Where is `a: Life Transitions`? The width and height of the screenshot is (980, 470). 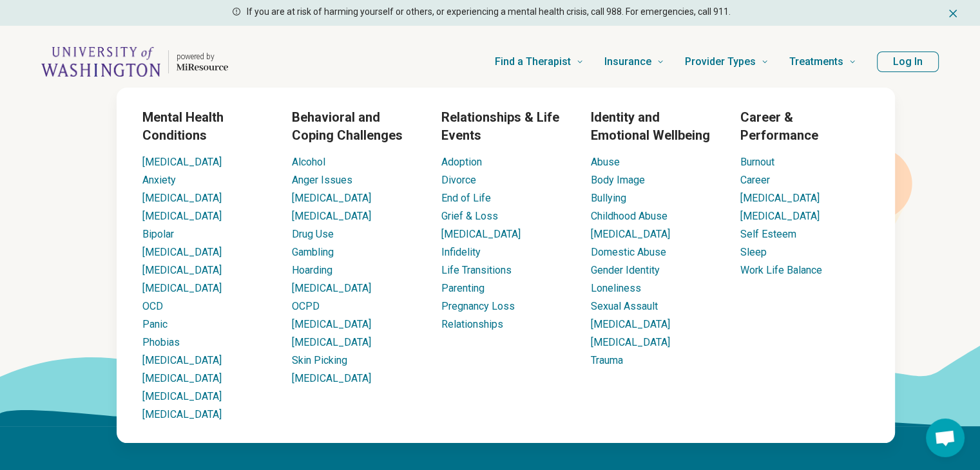 a: Life Transitions is located at coordinates (476, 270).